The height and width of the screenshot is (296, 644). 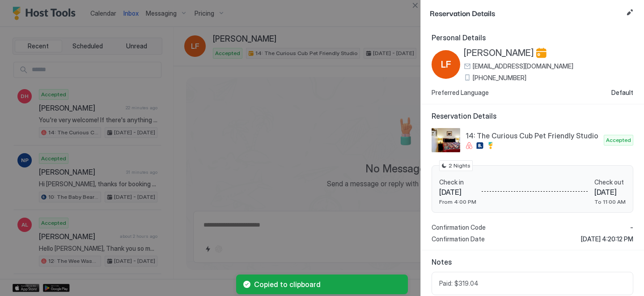 I want to click on button: Edit reservation, so click(x=630, y=12).